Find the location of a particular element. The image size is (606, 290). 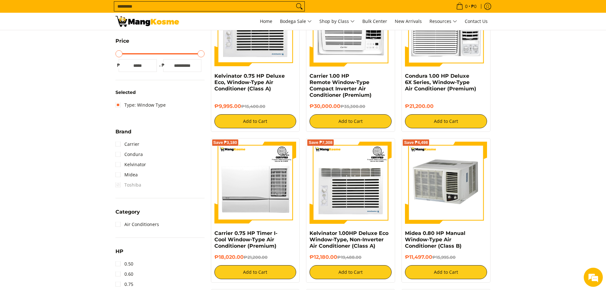

span: Save ₱3,180 is located at coordinates (225, 142).